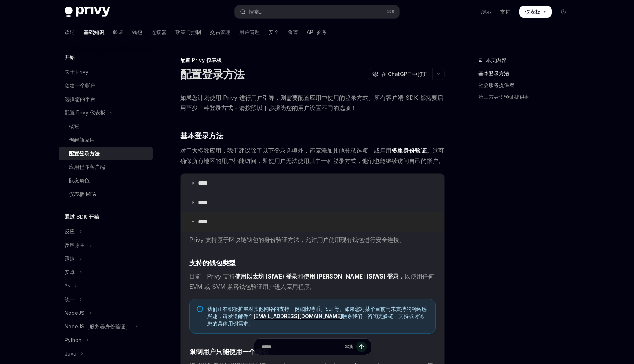  Describe the element at coordinates (70, 32) in the screenshot. I see `font: 欢迎` at that location.